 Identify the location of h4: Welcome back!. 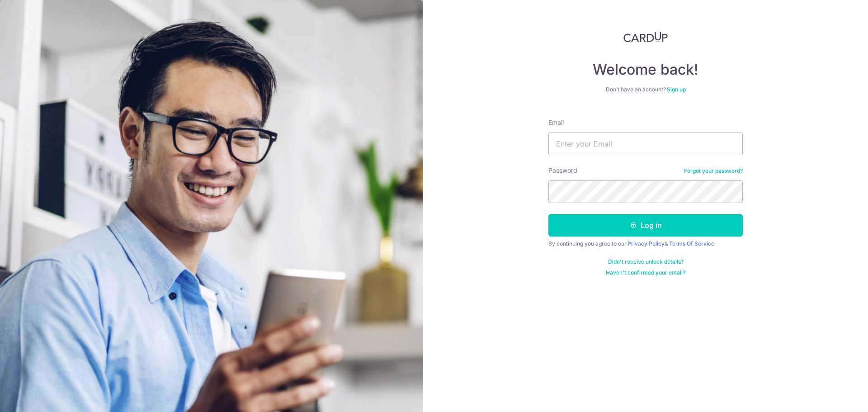
(646, 70).